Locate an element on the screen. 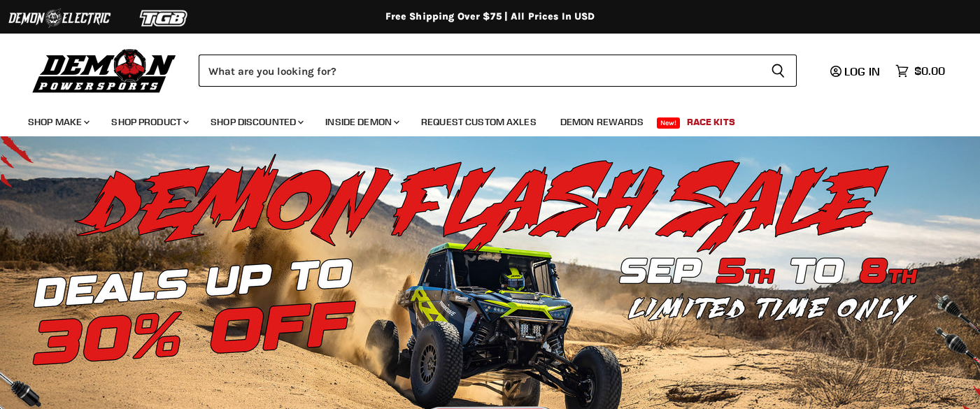  input: Search is located at coordinates (479, 70).